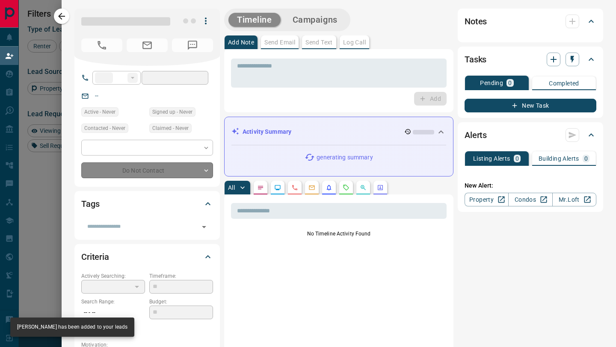  Describe the element at coordinates (95, 257) in the screenshot. I see `h2: Criteria` at that location.